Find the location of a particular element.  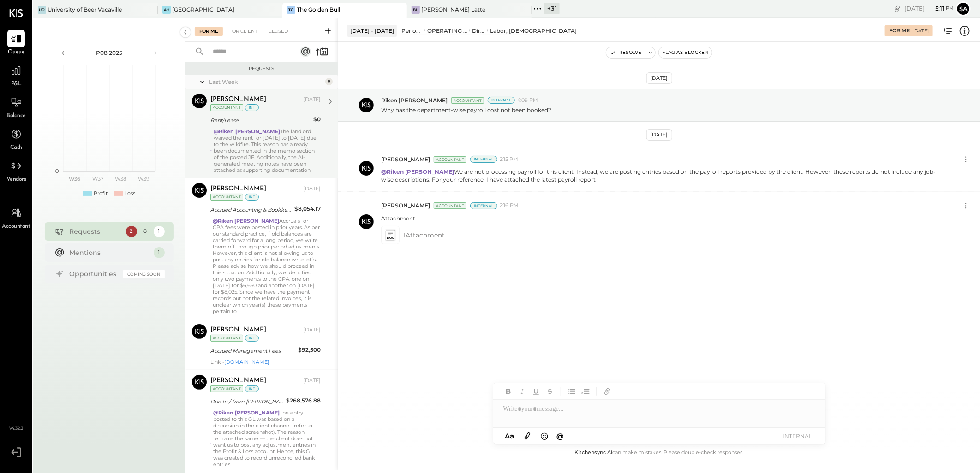

div: Last Week is located at coordinates (266, 82).